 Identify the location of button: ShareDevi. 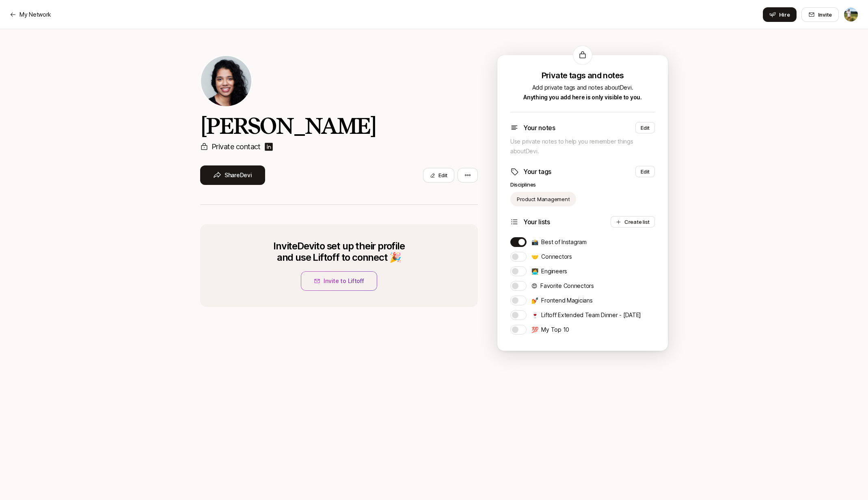
(232, 175).